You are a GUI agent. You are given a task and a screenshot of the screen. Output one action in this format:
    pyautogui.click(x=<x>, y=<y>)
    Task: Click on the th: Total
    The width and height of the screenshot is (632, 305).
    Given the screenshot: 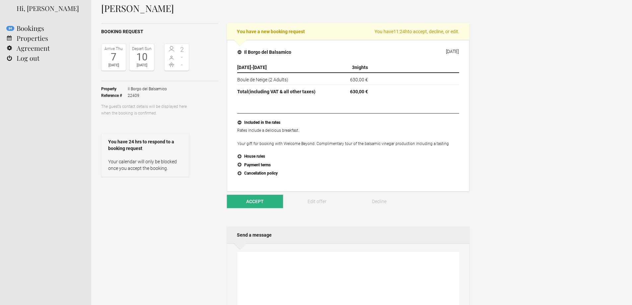 What is the action you would take?
    pyautogui.click(x=282, y=91)
    